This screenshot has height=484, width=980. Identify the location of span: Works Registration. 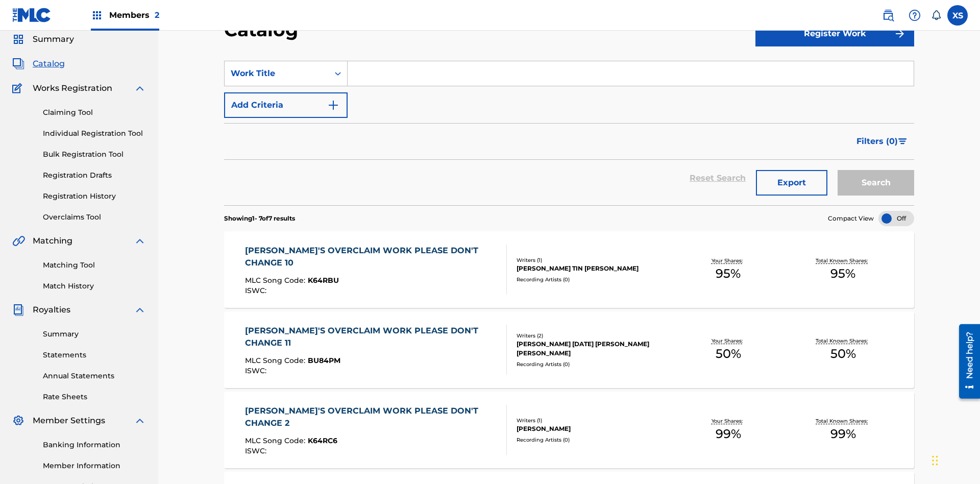
(73, 88).